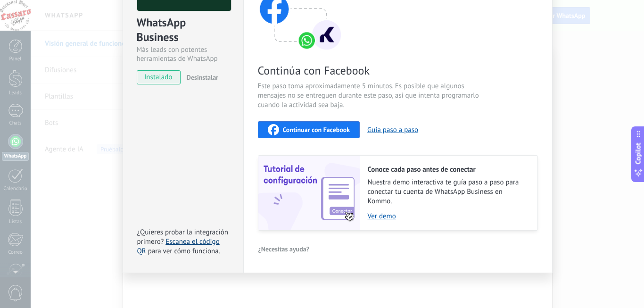 This screenshot has height=308, width=644. What do you see at coordinates (284, 249) in the screenshot?
I see `button: ¿Necesitas ayuda?` at bounding box center [284, 249].